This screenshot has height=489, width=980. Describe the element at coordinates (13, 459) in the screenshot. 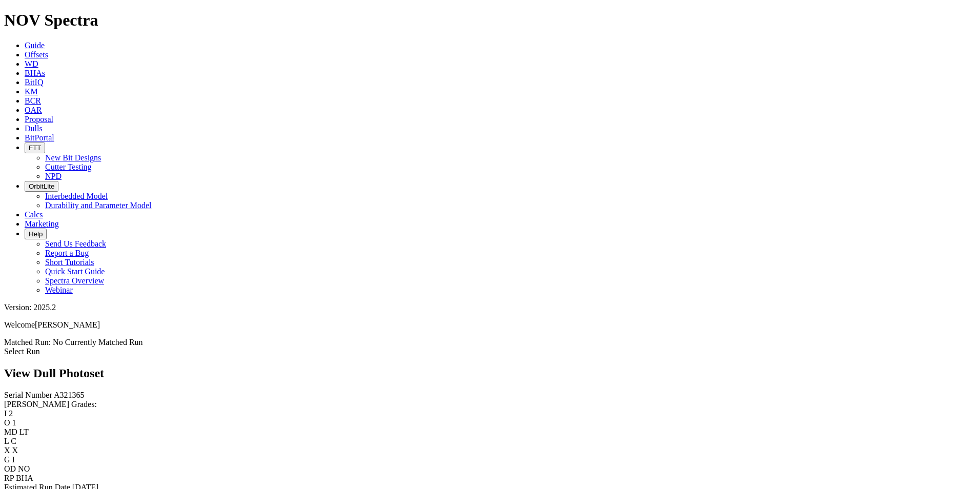

I see `span: I` at that location.